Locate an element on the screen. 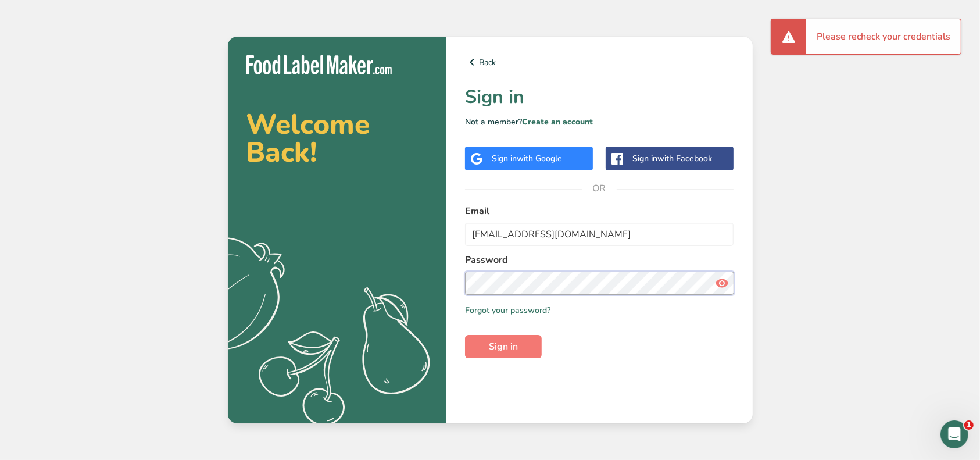  div: Please recheck your credentials is located at coordinates (884, 37).